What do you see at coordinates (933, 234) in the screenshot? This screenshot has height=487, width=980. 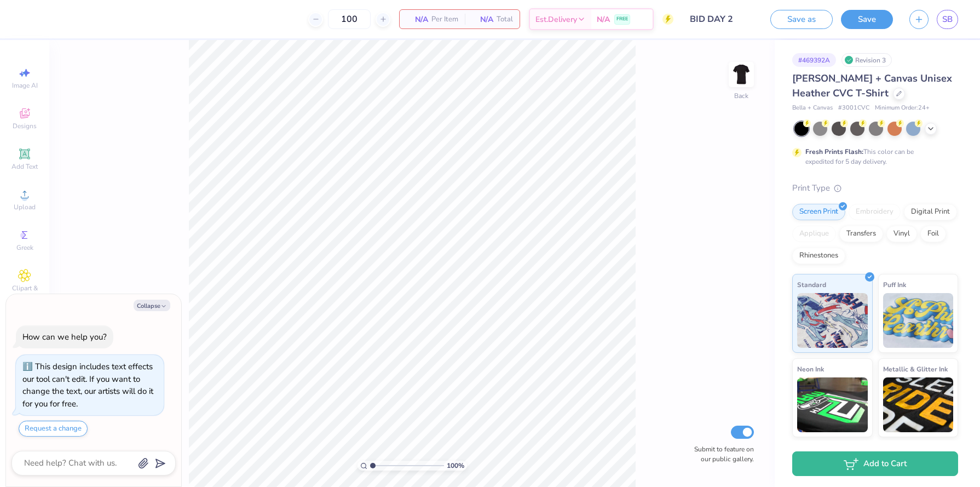 I see `div: Foil` at bounding box center [933, 234].